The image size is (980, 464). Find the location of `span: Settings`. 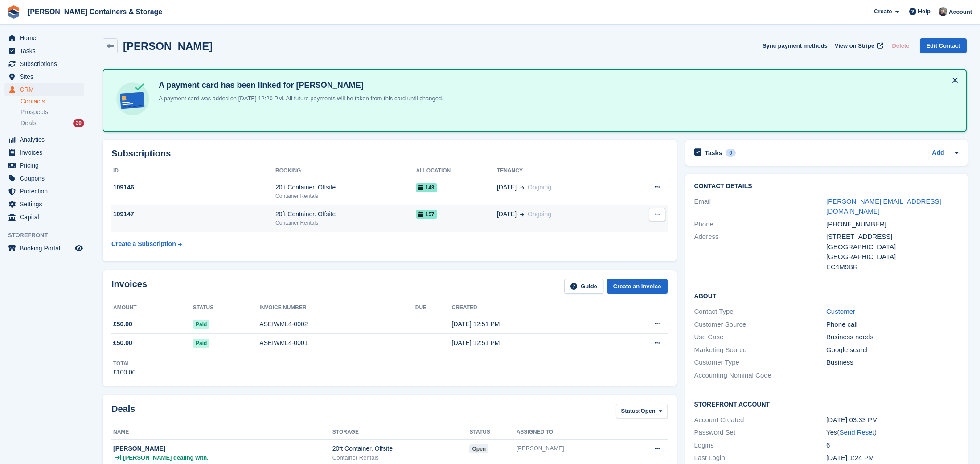

span: Settings is located at coordinates (47, 204).